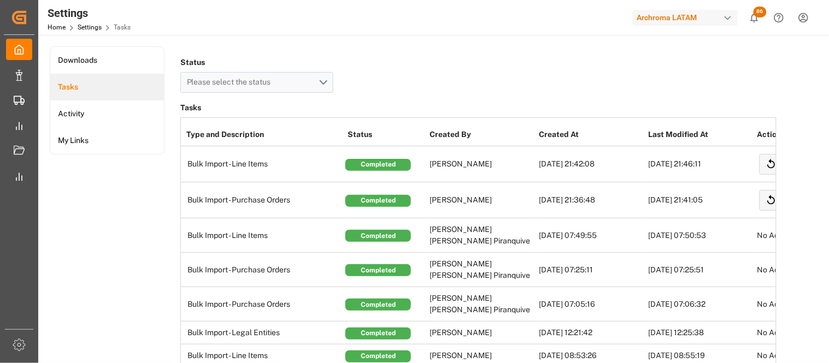  Describe the element at coordinates (107, 140) in the screenshot. I see `a: My Links` at that location.